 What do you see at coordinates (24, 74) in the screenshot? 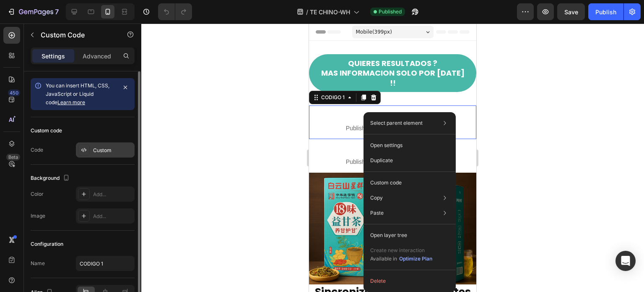
I see `div: CODIGO 1` at bounding box center [24, 74].